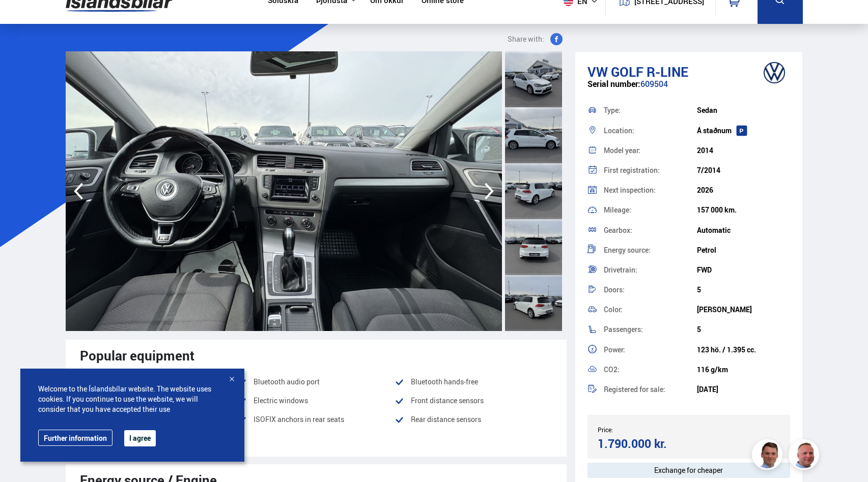 Image resolution: width=868 pixels, height=482 pixels. I want to click on img: brand logo, so click(775, 72).